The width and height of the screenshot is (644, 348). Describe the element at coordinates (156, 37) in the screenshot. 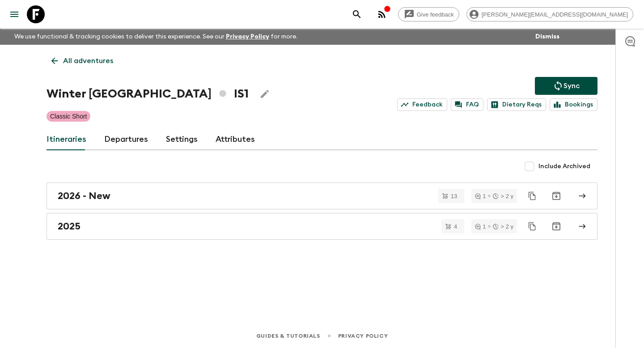

I see `p: We use functional & tracking cookies to deliver this experience. See our for more.` at that location.